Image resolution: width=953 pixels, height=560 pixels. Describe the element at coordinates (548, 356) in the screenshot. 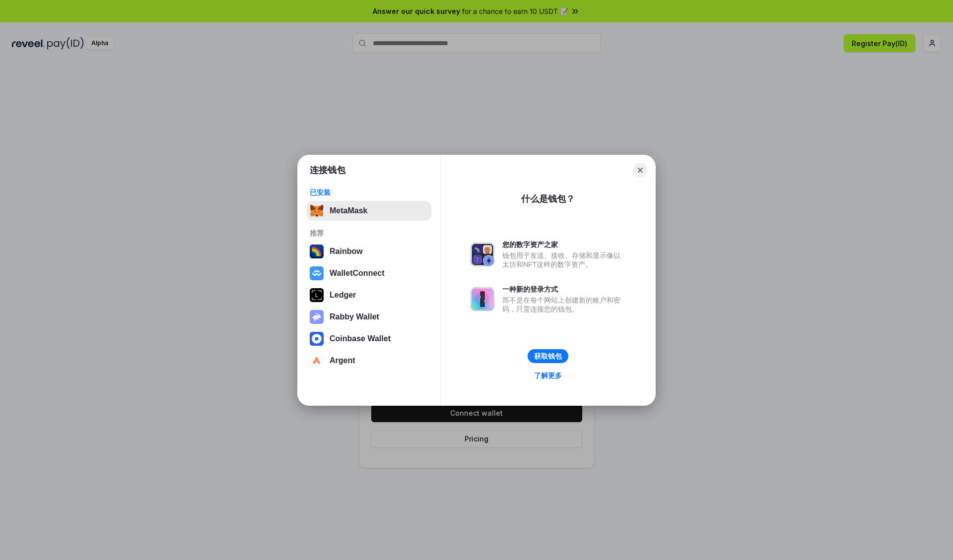

I see `button: 获取钱包` at that location.